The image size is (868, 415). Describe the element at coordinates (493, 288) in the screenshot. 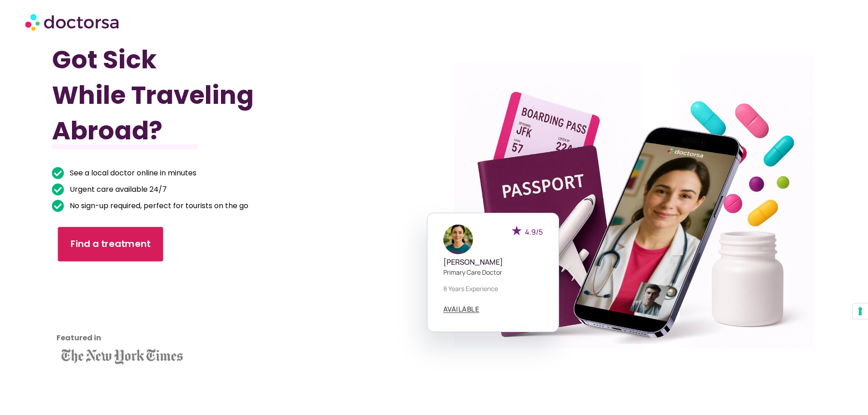

I see `p: 8 years experience` at that location.